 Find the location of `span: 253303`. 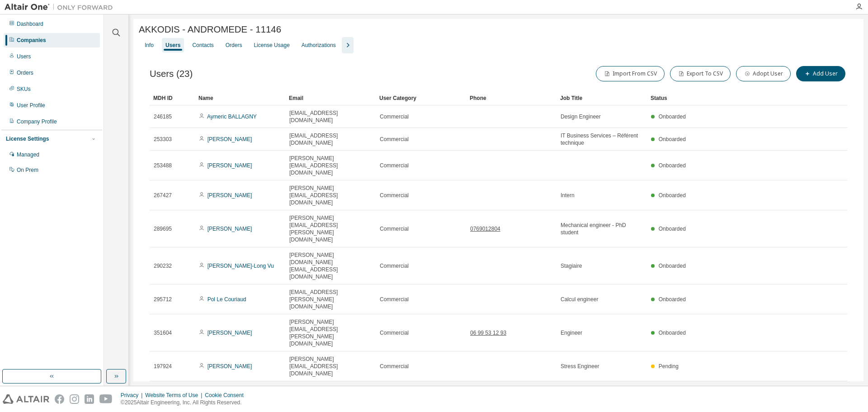

span: 253303 is located at coordinates (163, 140).